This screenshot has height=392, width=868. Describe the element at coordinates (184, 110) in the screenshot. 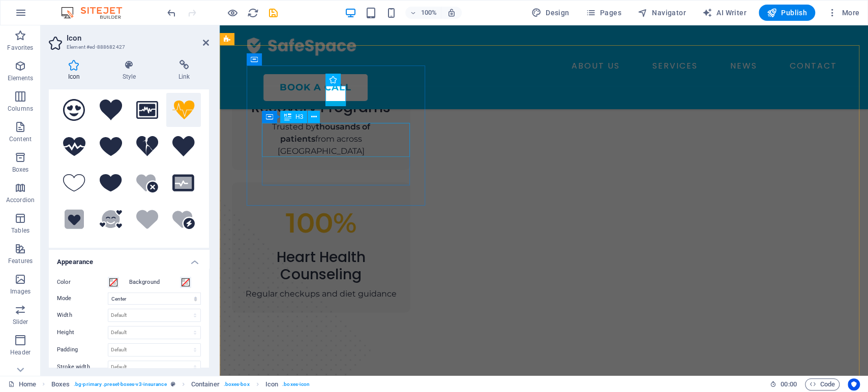

I see `button: Heart Beat Alt (IcoFont)` at that location.